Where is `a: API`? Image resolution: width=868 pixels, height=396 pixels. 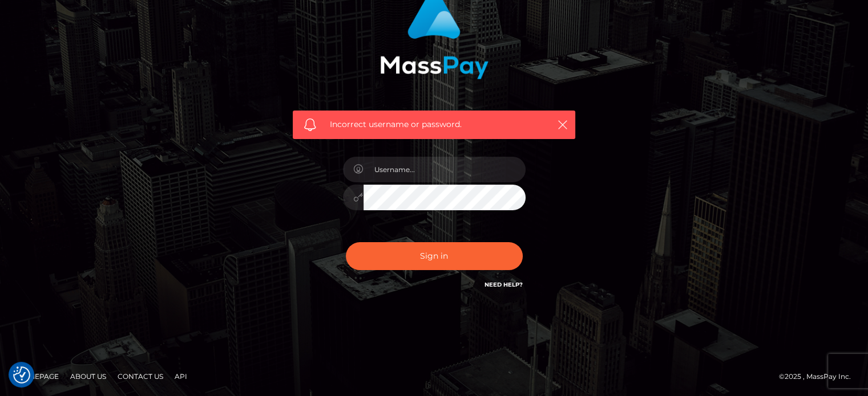
a: API is located at coordinates (181, 376).